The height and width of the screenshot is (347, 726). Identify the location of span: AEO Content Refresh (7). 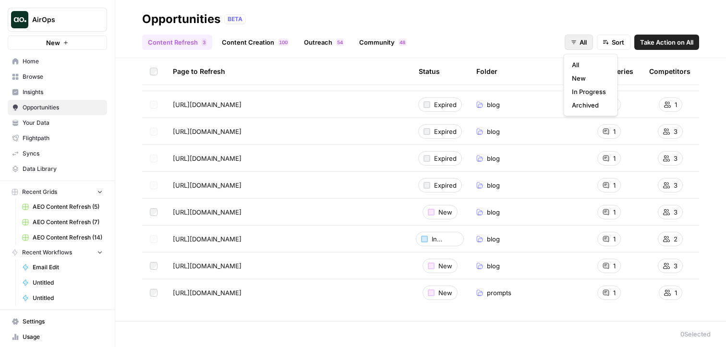
(68, 222).